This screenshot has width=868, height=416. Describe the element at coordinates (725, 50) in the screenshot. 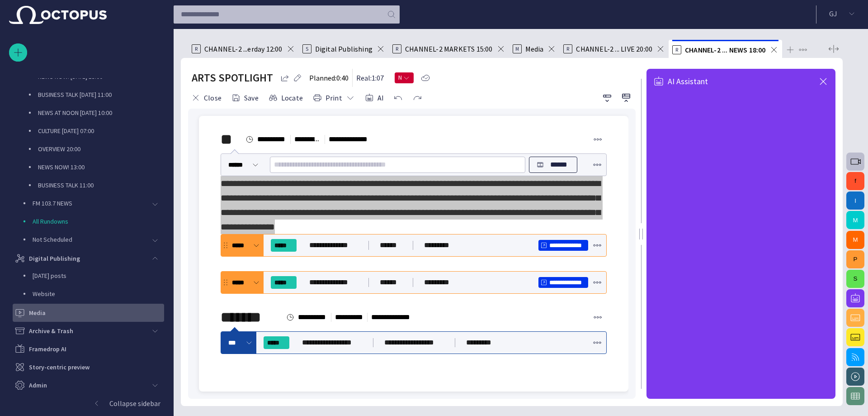

I see `span: CHANNEL-2 ... NEWS 18:00` at that location.